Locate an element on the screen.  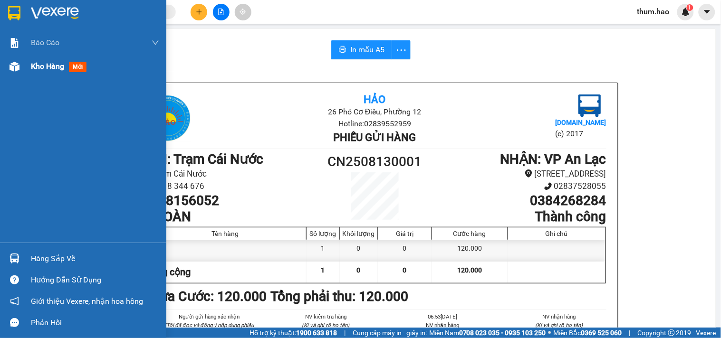
div: Cước hàng is located at coordinates (470, 234).